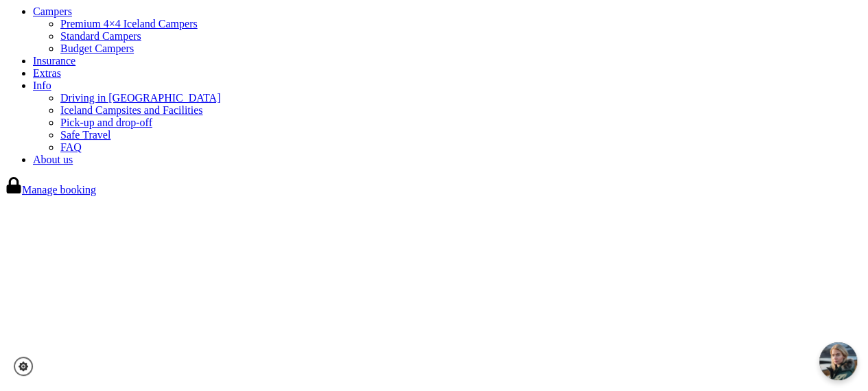 Image resolution: width=868 pixels, height=391 pixels. Describe the element at coordinates (54, 60) in the screenshot. I see `a: Insurance` at that location.